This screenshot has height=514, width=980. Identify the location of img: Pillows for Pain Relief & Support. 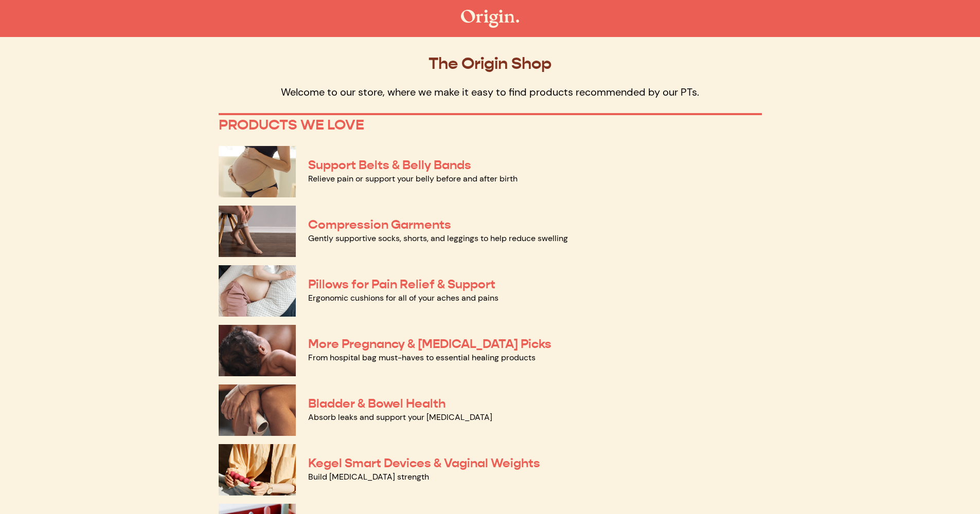
(257, 291).